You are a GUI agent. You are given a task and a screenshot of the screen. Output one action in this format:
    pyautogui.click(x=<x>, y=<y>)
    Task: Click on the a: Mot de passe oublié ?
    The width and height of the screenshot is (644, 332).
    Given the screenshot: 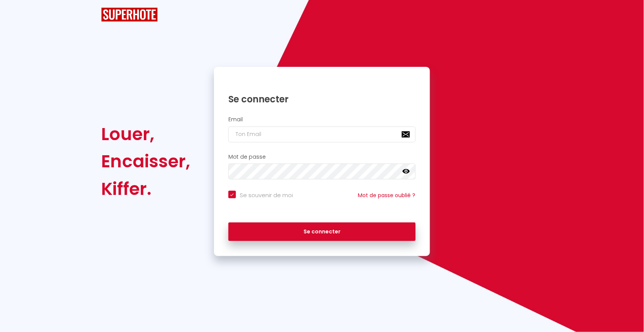 What is the action you would take?
    pyautogui.click(x=387, y=195)
    